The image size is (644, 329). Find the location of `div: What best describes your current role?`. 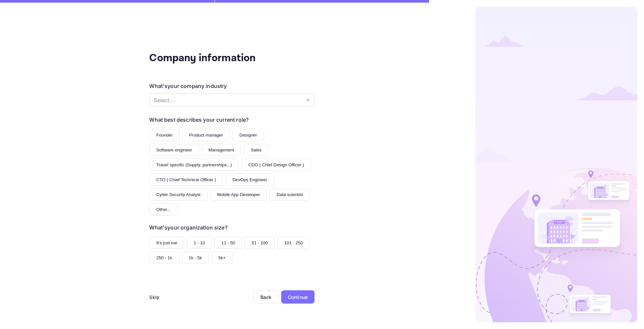

div: What best describes your current role? is located at coordinates (199, 120).